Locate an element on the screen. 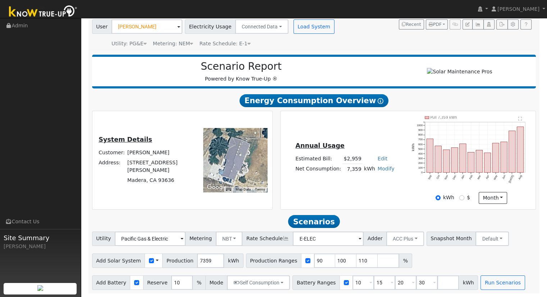  text: Dec is located at coordinates (454, 177).